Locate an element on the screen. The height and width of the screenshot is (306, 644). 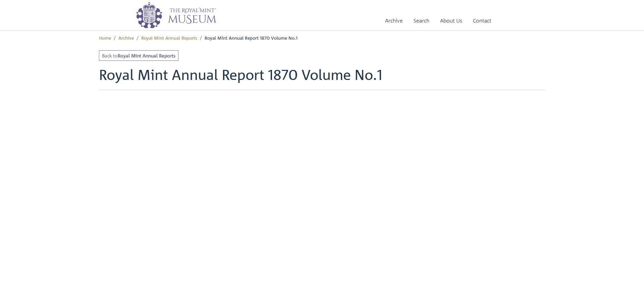
h1: Royal Mint Annual Report 1870 Volume No.1 is located at coordinates (322, 78).